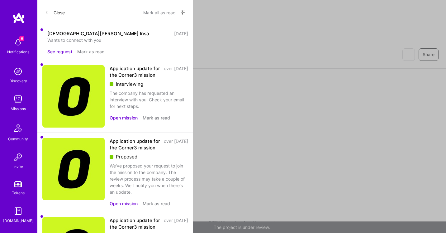 This screenshot has height=233, width=446. What do you see at coordinates (22, 39) in the screenshot?
I see `span: 6` at bounding box center [22, 39].